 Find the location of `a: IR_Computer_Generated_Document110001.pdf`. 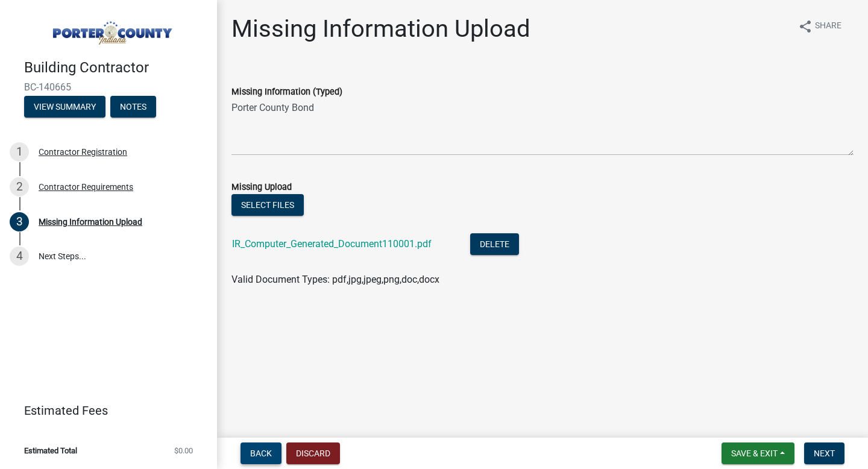

a: IR_Computer_Generated_Document110001.pdf is located at coordinates (332, 243).